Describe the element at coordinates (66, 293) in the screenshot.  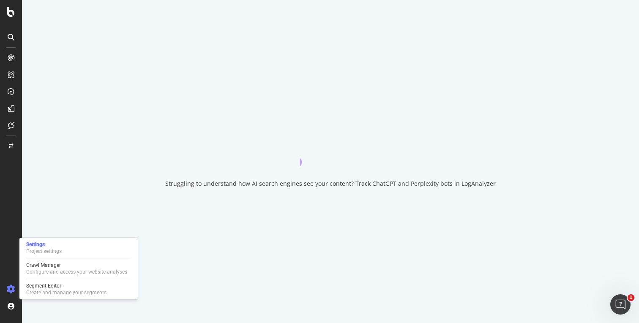
I see `div: Create and manage your segments` at that location.